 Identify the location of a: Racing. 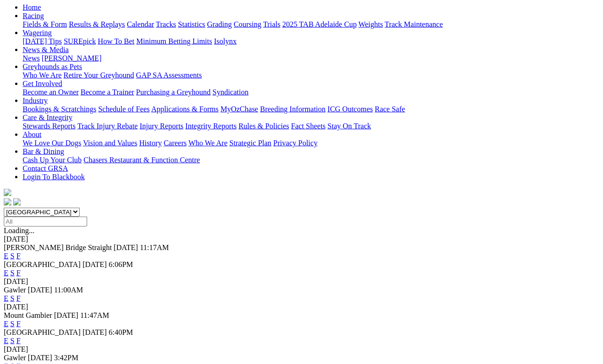
(33, 15).